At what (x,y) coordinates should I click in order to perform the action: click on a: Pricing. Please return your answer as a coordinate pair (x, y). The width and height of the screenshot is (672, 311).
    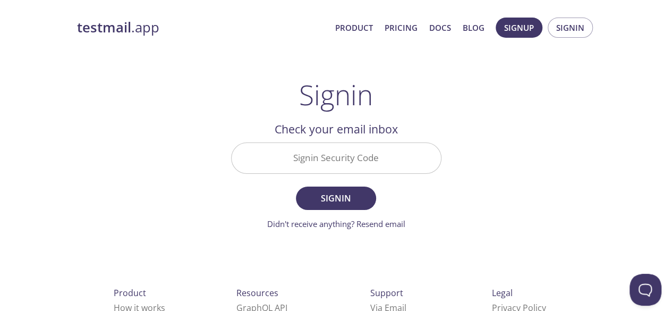
    Looking at the image, I should click on (401, 28).